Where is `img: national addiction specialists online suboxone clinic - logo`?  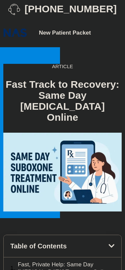
img: national addiction specialists online suboxone clinic - logo is located at coordinates (15, 33).